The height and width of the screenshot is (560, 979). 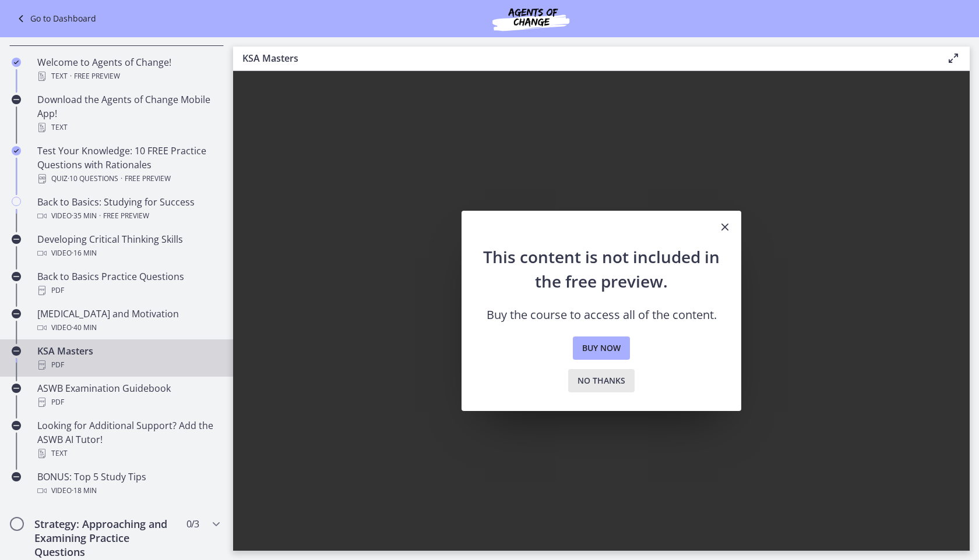 I want to click on span: No thanks, so click(x=602, y=381).